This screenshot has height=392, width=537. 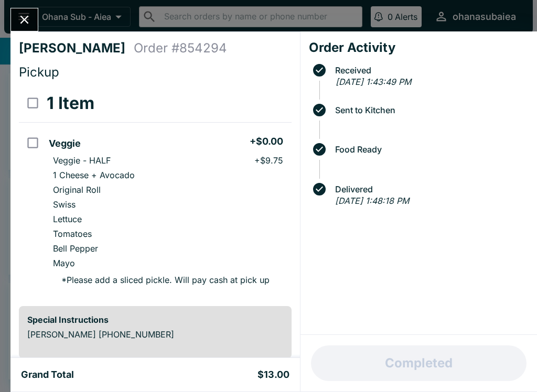 What do you see at coordinates (429, 150) in the screenshot?
I see `span: Food Ready` at bounding box center [429, 150].